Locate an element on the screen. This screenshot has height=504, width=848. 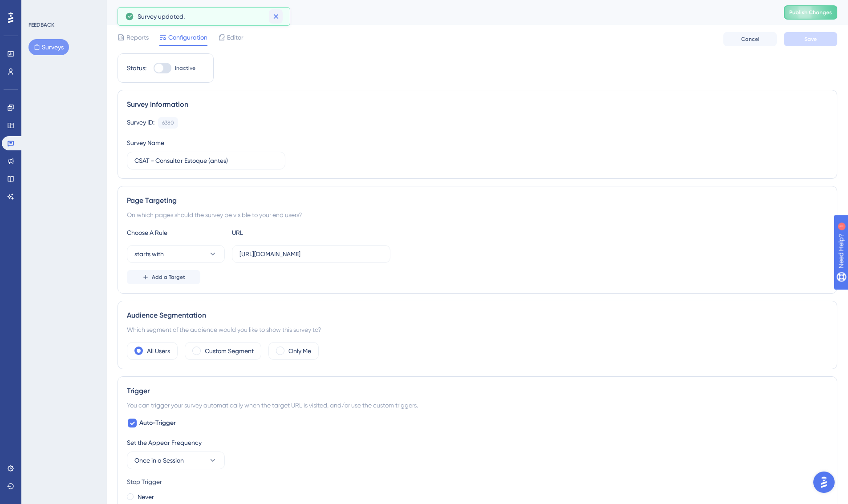
input: Type your Survey name is located at coordinates (206, 161).